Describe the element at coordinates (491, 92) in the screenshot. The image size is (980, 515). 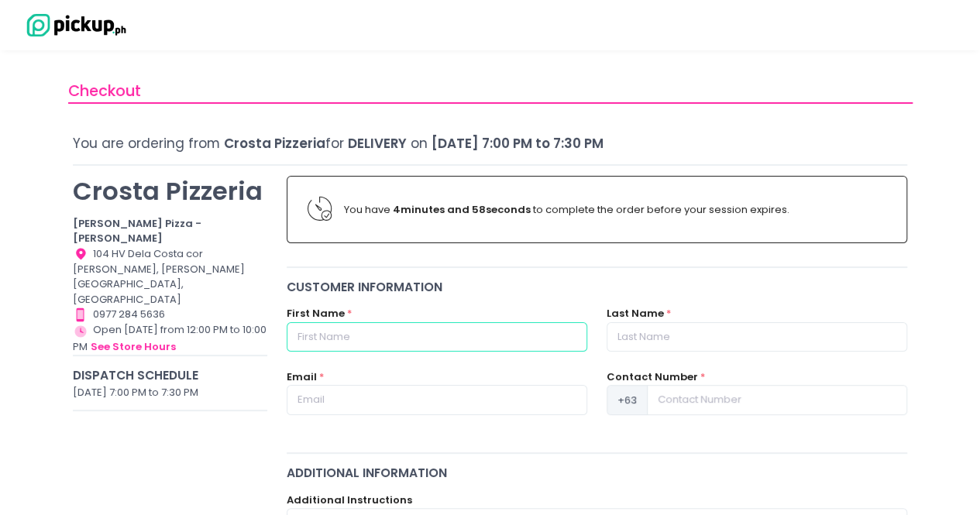
I see `div: Checkout` at that location.